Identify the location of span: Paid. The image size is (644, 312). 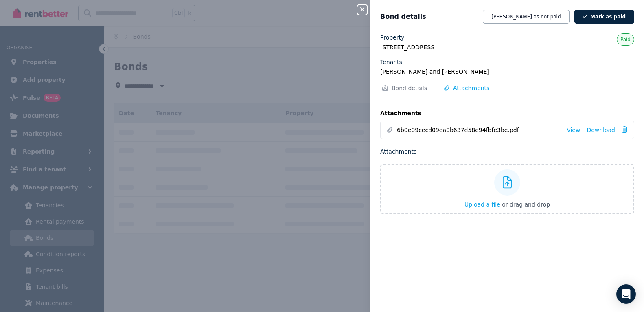
(625, 39).